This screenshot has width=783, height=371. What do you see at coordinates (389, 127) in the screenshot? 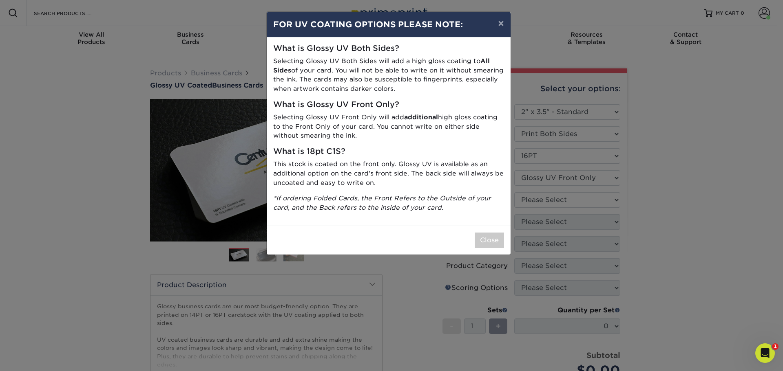
I see `p: Selecting Glossy UV Front Only will add high gloss coating to the Front Only of your card. You ca...` at bounding box center [389, 127].